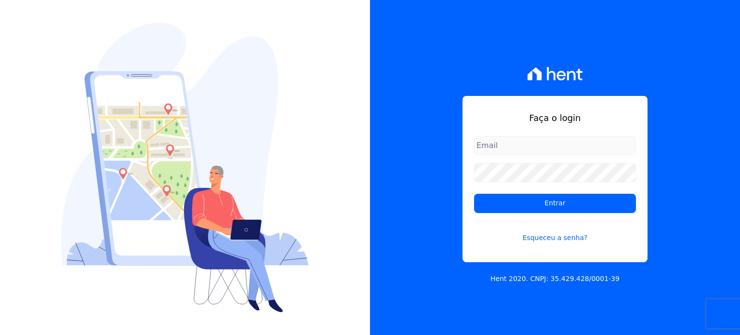 Image resolution: width=740 pixels, height=335 pixels. I want to click on input: Entrar, so click(555, 203).